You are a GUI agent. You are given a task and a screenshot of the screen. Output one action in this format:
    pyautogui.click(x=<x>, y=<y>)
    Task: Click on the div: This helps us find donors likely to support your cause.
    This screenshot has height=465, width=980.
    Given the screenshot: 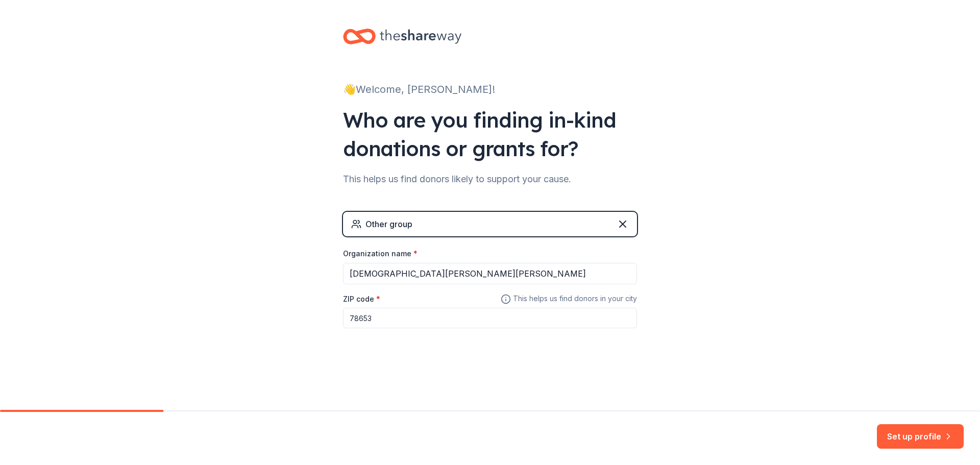 What is the action you would take?
    pyautogui.click(x=490, y=179)
    